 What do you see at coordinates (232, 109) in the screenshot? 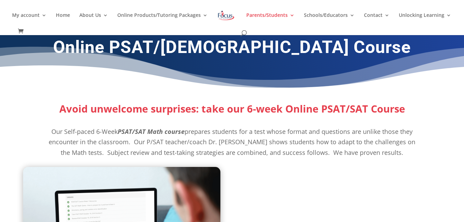
I see `strong: Avoid unwelcome surprises: take our 6-week Online PSAT/SAT Course` at bounding box center [232, 109].